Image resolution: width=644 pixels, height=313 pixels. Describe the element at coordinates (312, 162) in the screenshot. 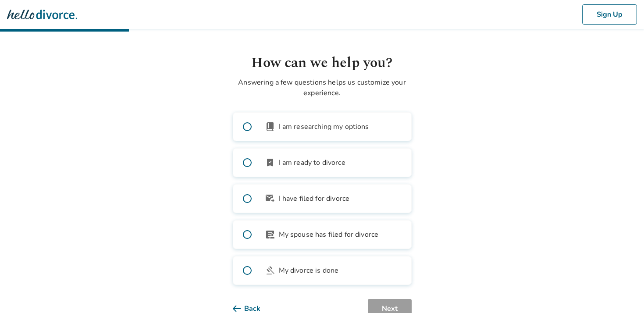

I see `span: I am ready to divorce` at that location.